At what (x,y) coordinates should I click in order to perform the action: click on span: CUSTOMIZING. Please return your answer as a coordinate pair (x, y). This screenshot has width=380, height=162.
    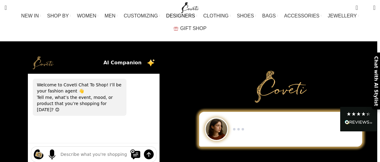
    Looking at the image, I should click on (141, 16).